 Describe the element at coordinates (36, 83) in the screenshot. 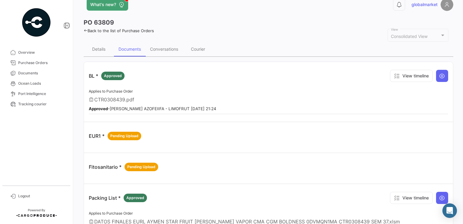

I see `a: Ocean Loads` at that location.